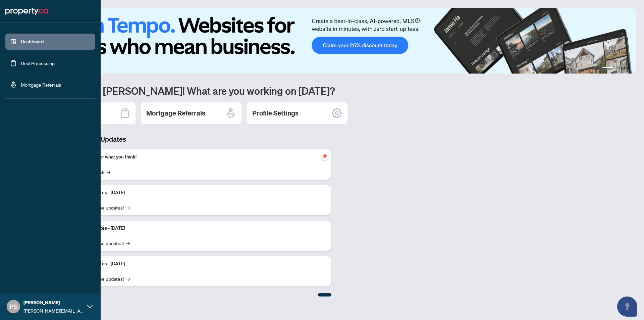 This screenshot has height=320, width=644. What do you see at coordinates (41, 85) in the screenshot?
I see `a: Mortgage Referrals` at bounding box center [41, 85].